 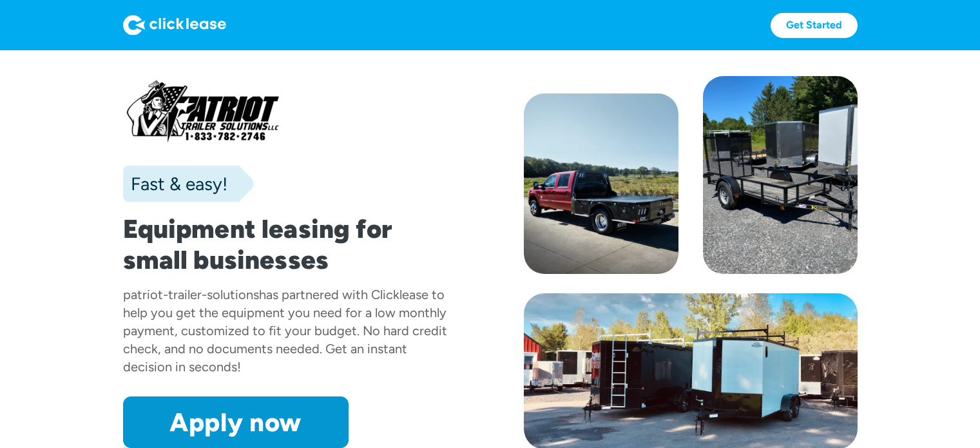 I want to click on h1: Equipment leasing for small businesses, so click(x=290, y=245).